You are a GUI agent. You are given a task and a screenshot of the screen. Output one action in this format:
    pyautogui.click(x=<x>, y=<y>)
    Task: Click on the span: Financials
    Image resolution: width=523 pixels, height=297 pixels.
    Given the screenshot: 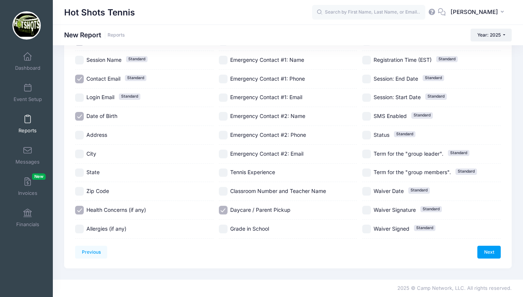 What is the action you would take?
    pyautogui.click(x=28, y=224)
    